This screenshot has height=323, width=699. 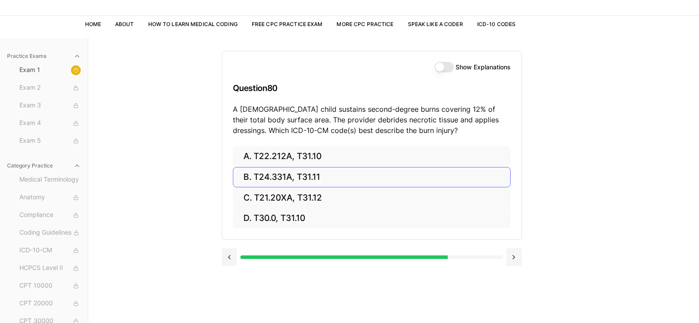 I want to click on button: Category Practice, so click(x=44, y=165).